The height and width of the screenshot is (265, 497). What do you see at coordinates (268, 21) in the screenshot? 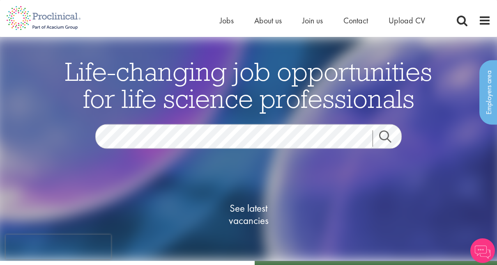
I see `a: About us` at bounding box center [268, 21].